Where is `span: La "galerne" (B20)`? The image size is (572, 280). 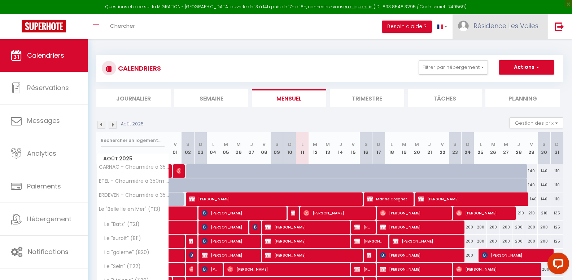 span: La "galerne" (B20) is located at coordinates (124, 253).